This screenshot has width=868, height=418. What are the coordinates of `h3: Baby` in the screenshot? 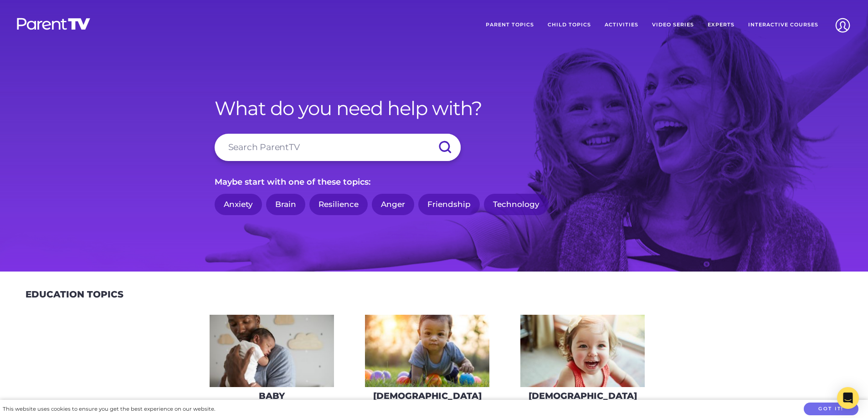 It's located at (272, 396).